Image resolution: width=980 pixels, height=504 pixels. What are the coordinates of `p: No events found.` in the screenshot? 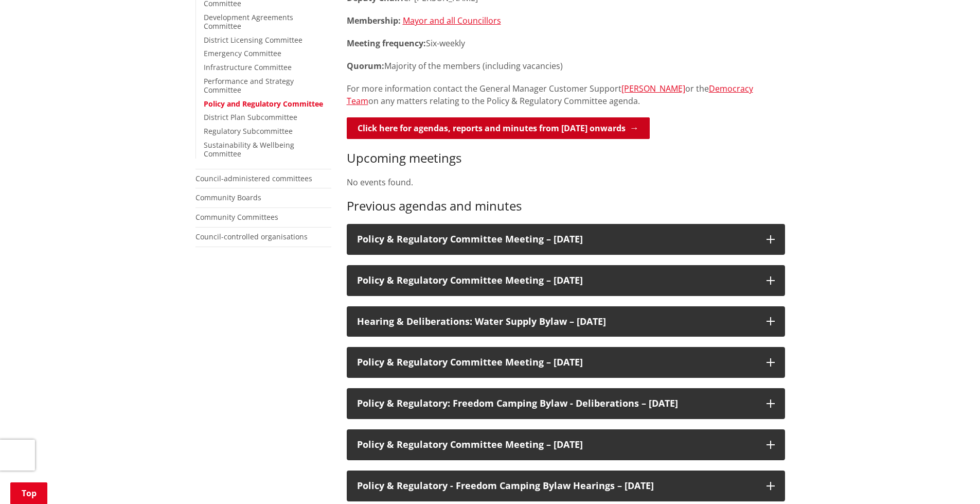 It's located at (566, 182).